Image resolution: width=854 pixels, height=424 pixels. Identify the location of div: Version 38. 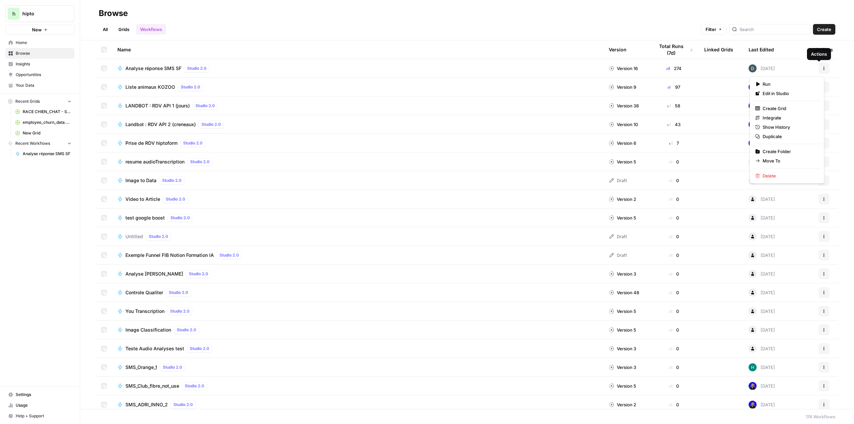
(624, 106).